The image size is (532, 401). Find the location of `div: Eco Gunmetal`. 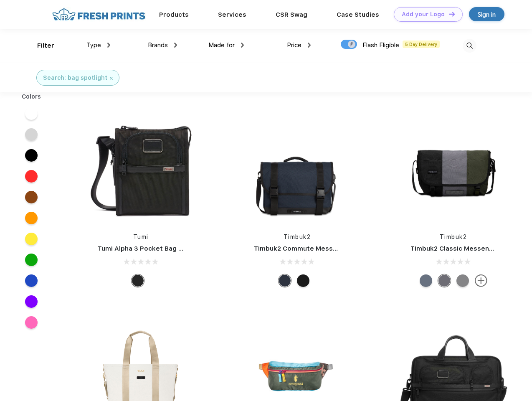

div: Eco Gunmetal is located at coordinates (462, 280).